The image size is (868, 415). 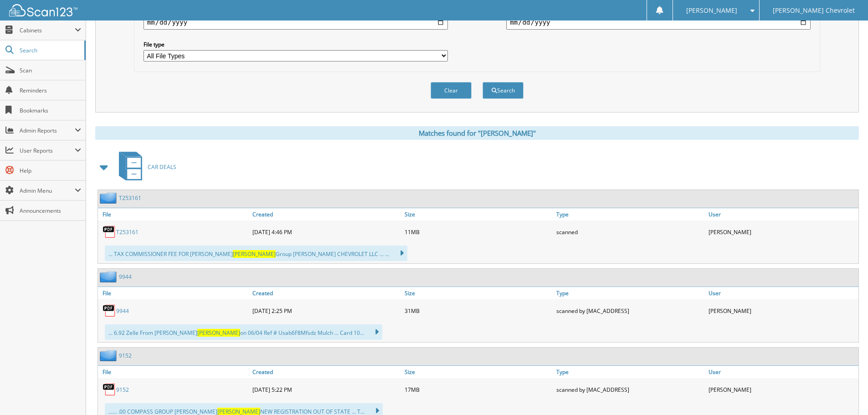 I want to click on input: end, so click(x=659, y=22).